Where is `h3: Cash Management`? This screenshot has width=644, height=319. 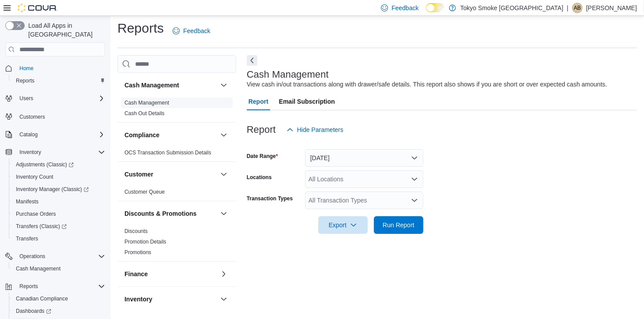
h3: Cash Management is located at coordinates (152, 85).